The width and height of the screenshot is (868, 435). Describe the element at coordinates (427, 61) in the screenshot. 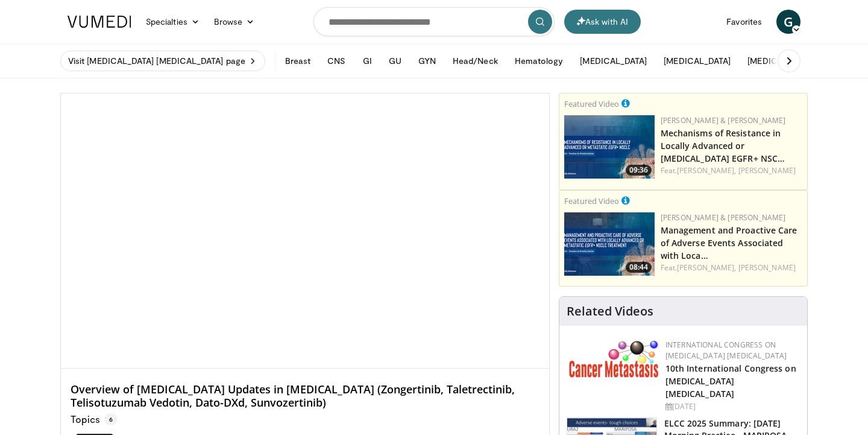

I see `button: GYN` at that location.